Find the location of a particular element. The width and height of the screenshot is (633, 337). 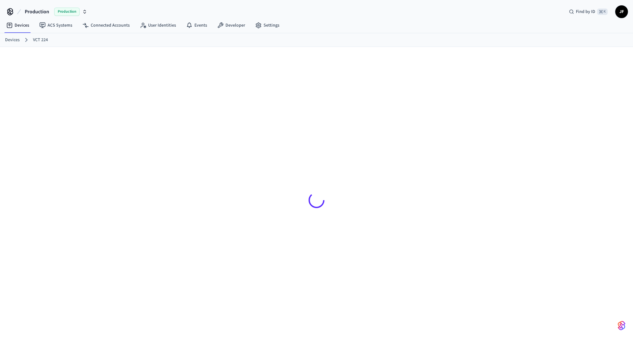

img: SeamLogoGradient.69752ec5.svg is located at coordinates (621, 326).